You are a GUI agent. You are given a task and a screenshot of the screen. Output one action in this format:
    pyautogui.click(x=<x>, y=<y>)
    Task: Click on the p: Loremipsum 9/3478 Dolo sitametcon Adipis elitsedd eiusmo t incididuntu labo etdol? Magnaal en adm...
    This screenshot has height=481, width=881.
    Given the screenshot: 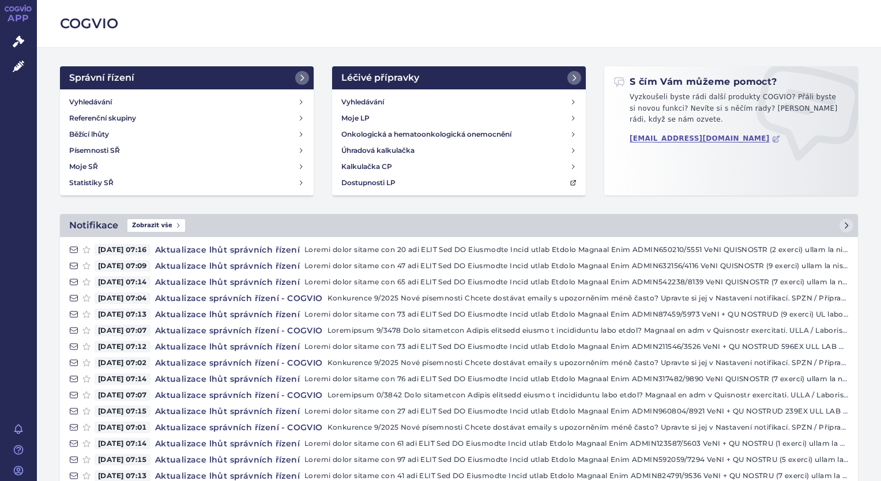 What is the action you would take?
    pyautogui.click(x=588, y=330)
    